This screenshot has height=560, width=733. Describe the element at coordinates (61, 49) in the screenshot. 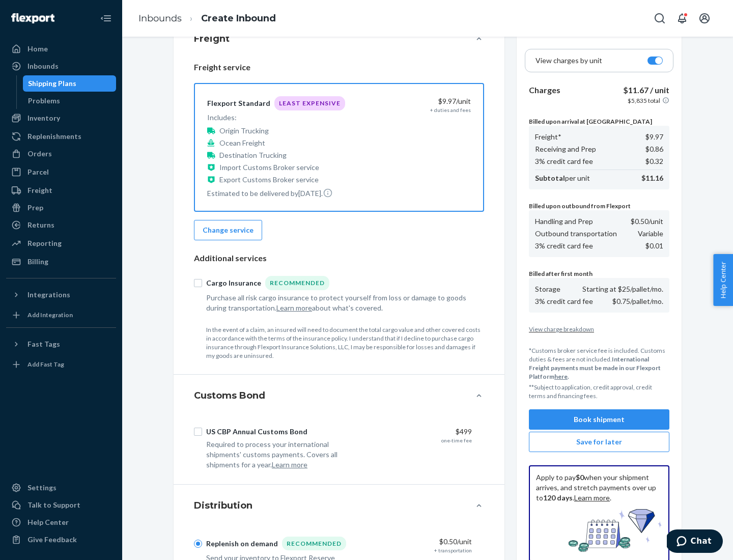

I see `a: Home` at that location.